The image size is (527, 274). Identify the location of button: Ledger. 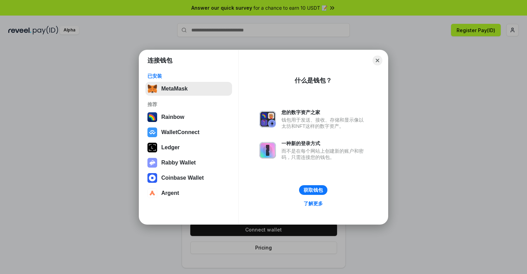
(188, 147).